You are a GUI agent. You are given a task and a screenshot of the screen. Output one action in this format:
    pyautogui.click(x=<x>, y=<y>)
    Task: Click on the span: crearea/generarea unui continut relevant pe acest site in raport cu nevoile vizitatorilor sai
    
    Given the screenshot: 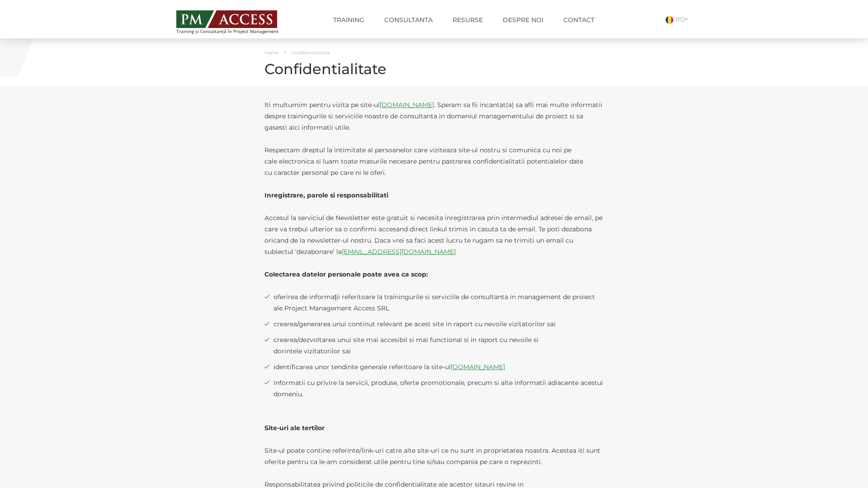 What is the action you would take?
    pyautogui.click(x=438, y=324)
    